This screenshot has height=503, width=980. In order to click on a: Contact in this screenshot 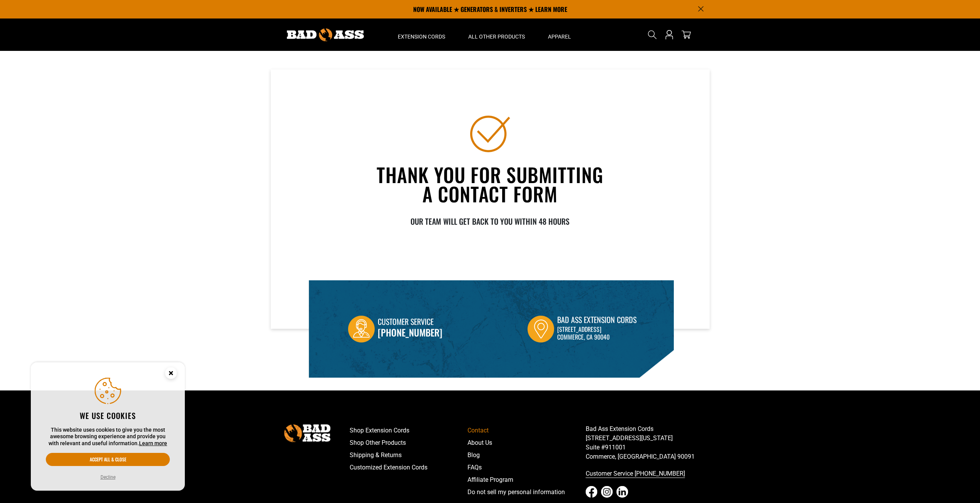, I will do `click(526, 430)`.